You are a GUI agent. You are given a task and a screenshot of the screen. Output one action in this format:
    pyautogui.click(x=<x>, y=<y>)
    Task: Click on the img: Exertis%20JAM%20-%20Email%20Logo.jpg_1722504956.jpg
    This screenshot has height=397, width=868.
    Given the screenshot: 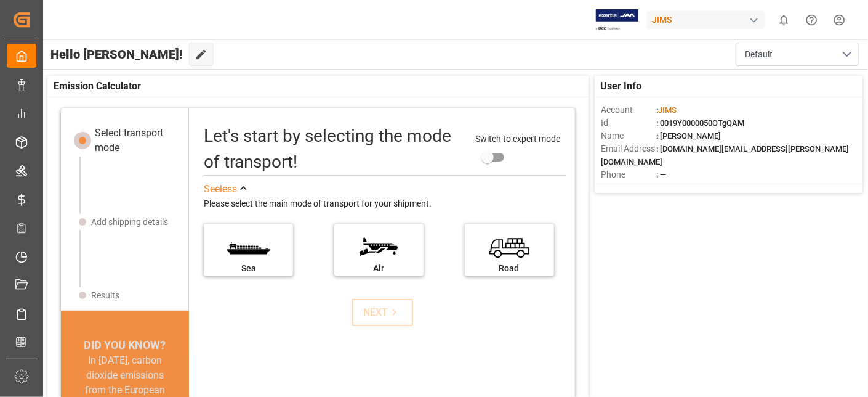 What is the action you would take?
    pyautogui.click(x=617, y=19)
    